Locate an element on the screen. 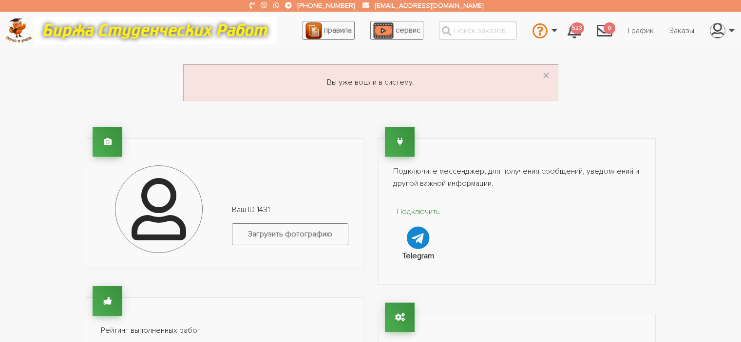 This screenshot has width=741, height=342. span: 523 is located at coordinates (577, 28).